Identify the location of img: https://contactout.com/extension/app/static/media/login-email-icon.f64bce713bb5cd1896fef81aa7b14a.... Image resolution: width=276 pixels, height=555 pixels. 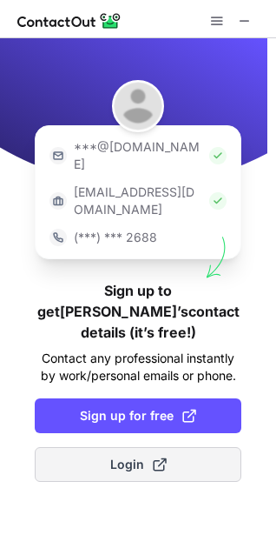
(58, 156).